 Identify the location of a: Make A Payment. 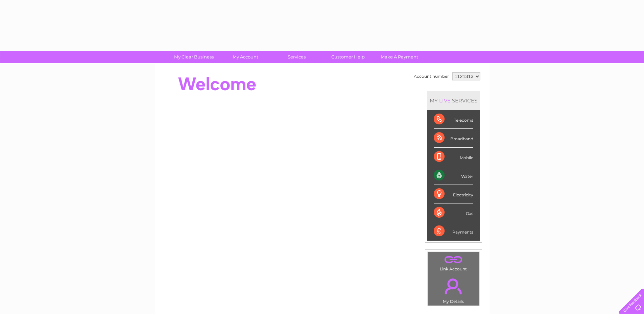
(399, 57).